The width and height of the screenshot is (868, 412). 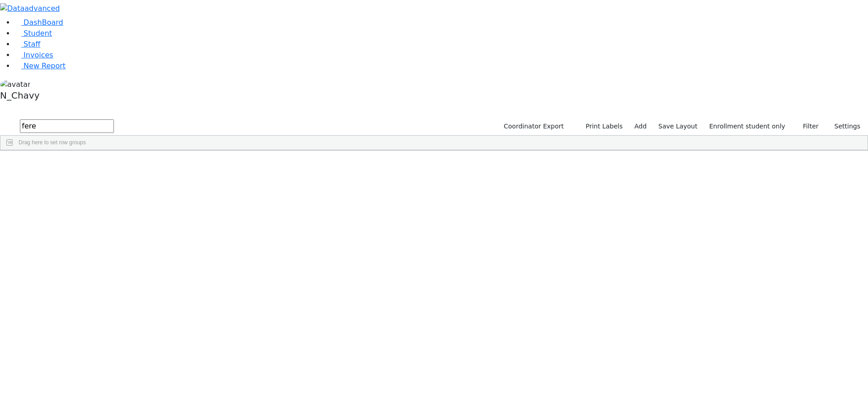 I want to click on input: Search, so click(x=67, y=126).